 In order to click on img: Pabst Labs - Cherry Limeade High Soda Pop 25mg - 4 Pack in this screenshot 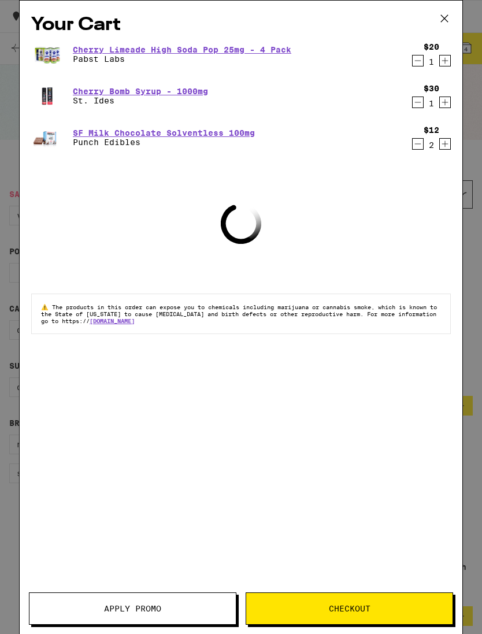, I will do `click(47, 54)`.